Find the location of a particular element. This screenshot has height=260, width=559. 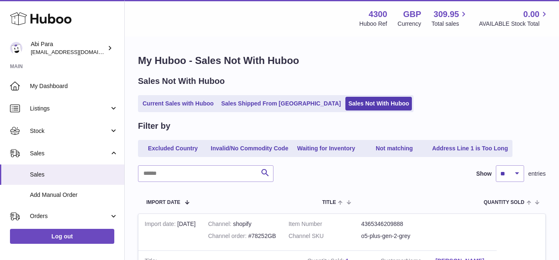

span: Add Manual Order is located at coordinates (74, 195).